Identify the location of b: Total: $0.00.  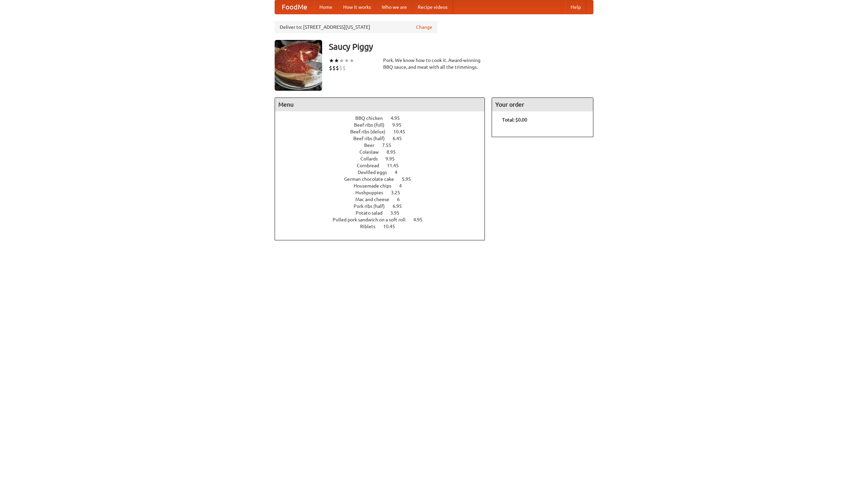
(515, 120).